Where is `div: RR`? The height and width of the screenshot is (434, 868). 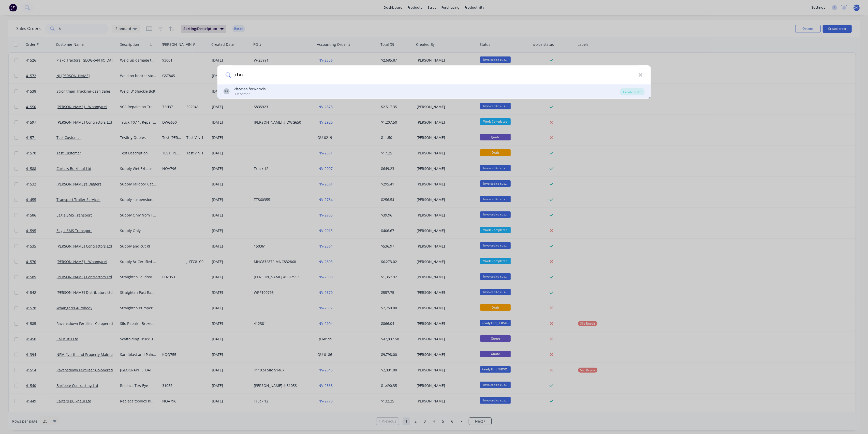 div: RR is located at coordinates (226, 92).